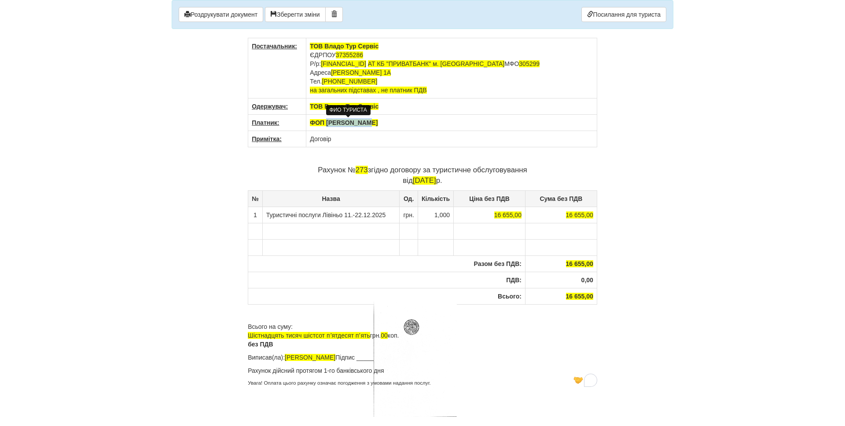  Describe the element at coordinates (255, 198) in the screenshot. I see `th: №` at that location.